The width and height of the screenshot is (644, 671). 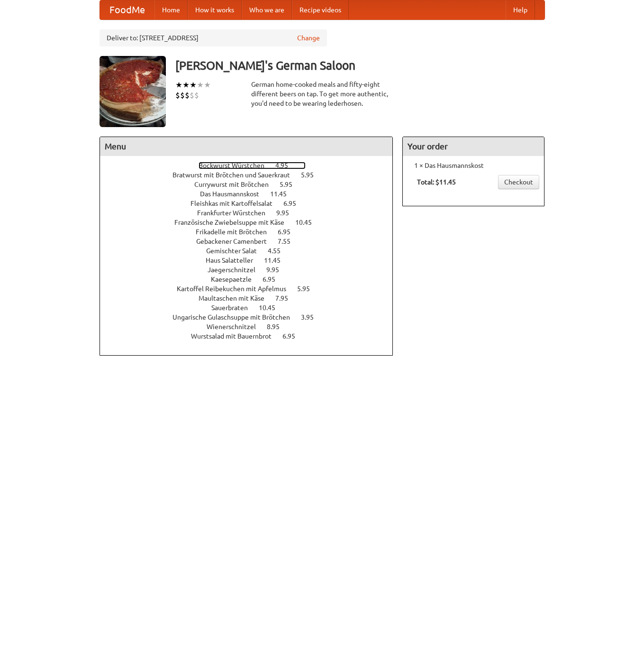 I want to click on a: Gebackener Camenbert 7.55, so click(x=252, y=242).